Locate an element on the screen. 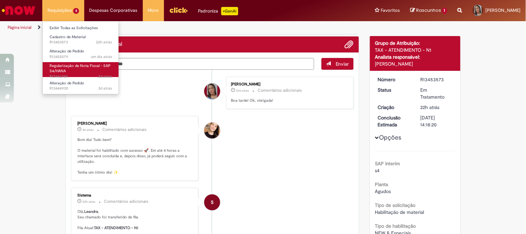 The width and height of the screenshot is (526, 234). b: Planta is located at coordinates (382, 184).